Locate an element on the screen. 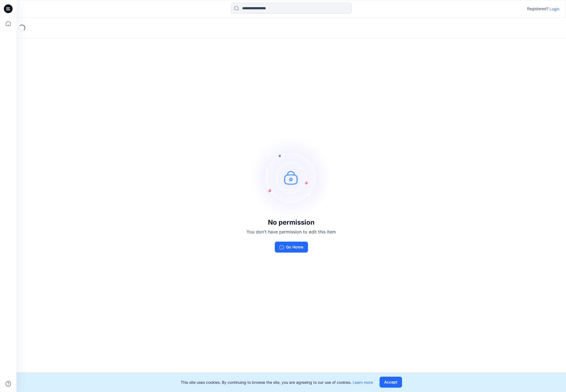 Image resolution: width=566 pixels, height=392 pixels. p: Registered? is located at coordinates (538, 9).